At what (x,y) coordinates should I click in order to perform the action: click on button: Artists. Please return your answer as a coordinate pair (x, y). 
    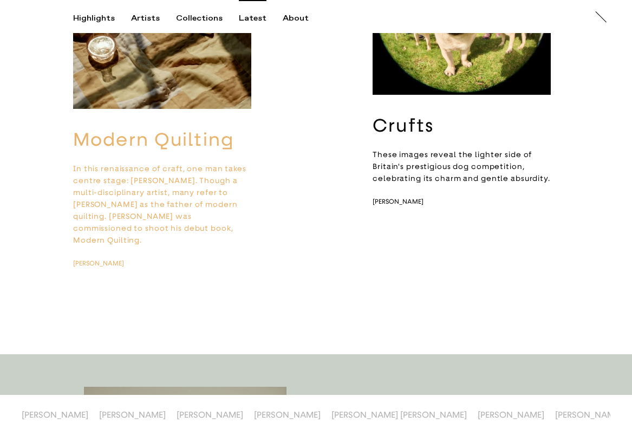
    Looking at the image, I should click on (153, 18).